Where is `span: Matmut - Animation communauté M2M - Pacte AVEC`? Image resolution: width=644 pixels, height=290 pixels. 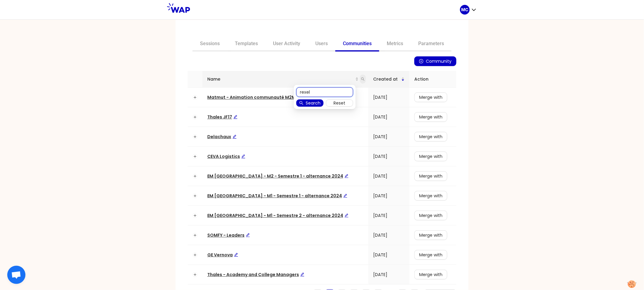
span: Matmut - Animation communauté M2M - Pacte AVEC is located at coordinates (269, 98).